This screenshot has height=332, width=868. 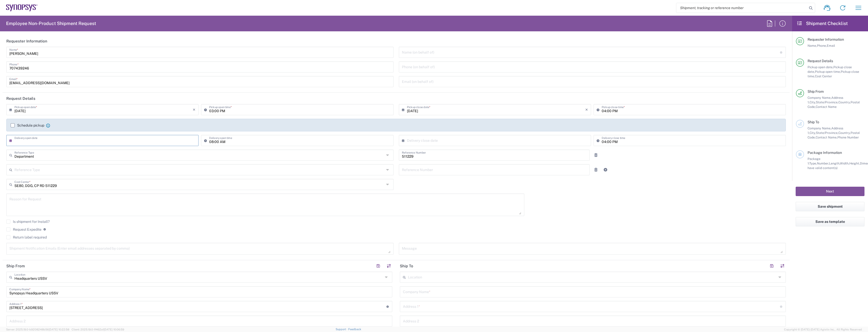 What do you see at coordinates (828, 71) in the screenshot?
I see `span: Pickup open time,` at bounding box center [828, 71].